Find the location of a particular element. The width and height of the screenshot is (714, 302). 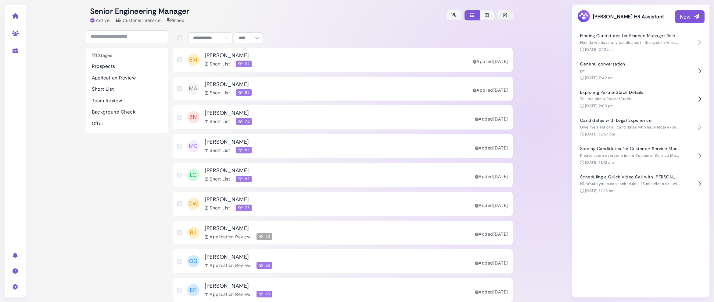

div: Pinned is located at coordinates (175, 20).